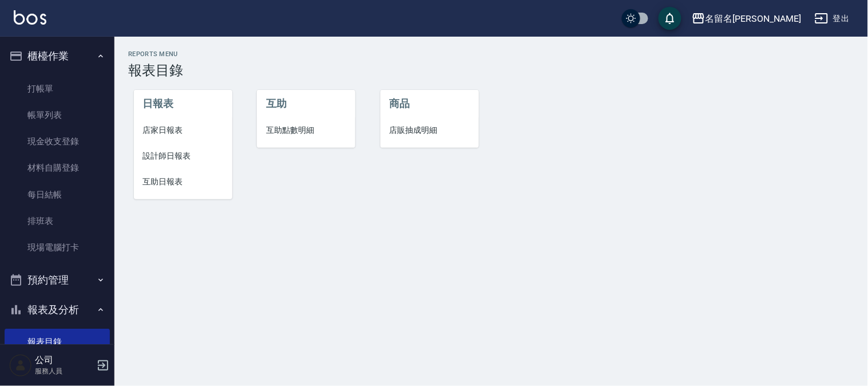  Describe the element at coordinates (57, 141) in the screenshot. I see `a: 現金收支登錄` at that location.